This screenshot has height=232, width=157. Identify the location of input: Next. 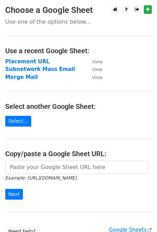
(14, 194).